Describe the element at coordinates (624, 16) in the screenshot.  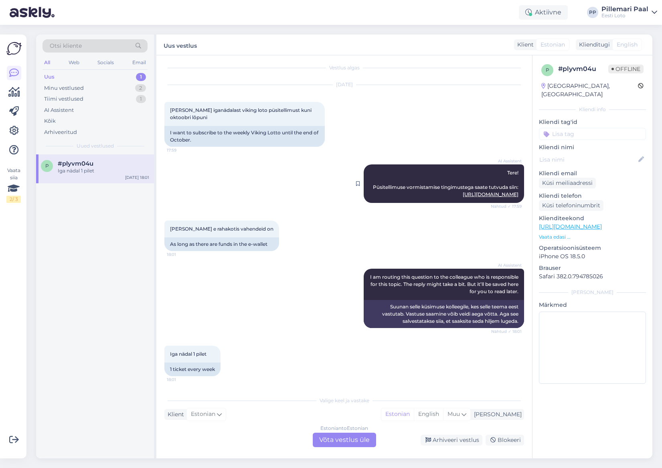
I see `div: Eesti Loto` at that location.